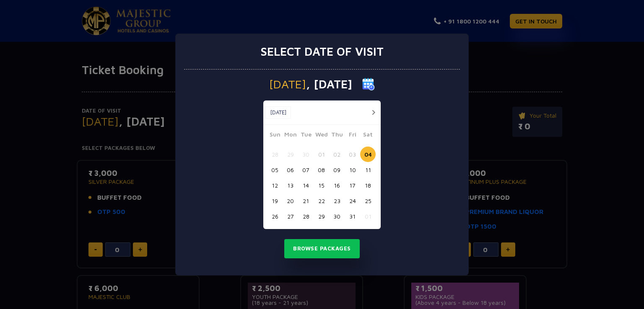 Image resolution: width=644 pixels, height=309 pixels. Describe the element at coordinates (322, 249) in the screenshot. I see `button: Browse Packages` at that location.